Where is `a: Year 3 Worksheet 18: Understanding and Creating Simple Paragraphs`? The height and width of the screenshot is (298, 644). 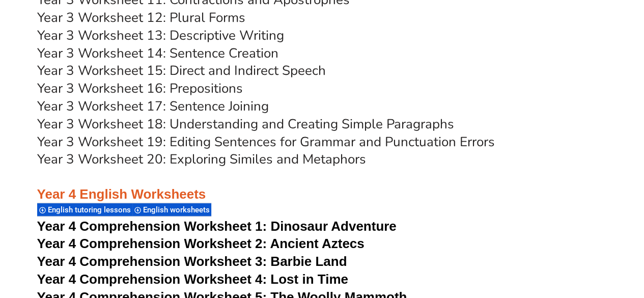
a: Year 3 Worksheet 18: Understanding and Creating Simple Paragraphs is located at coordinates (245, 124).